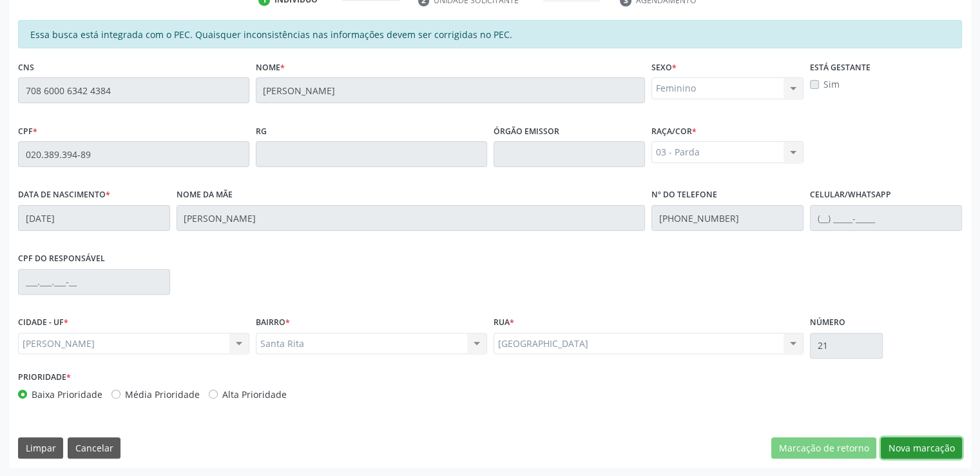 Image resolution: width=980 pixels, height=476 pixels. What do you see at coordinates (664, 67) in the screenshot?
I see `label: Sexo` at bounding box center [664, 67].